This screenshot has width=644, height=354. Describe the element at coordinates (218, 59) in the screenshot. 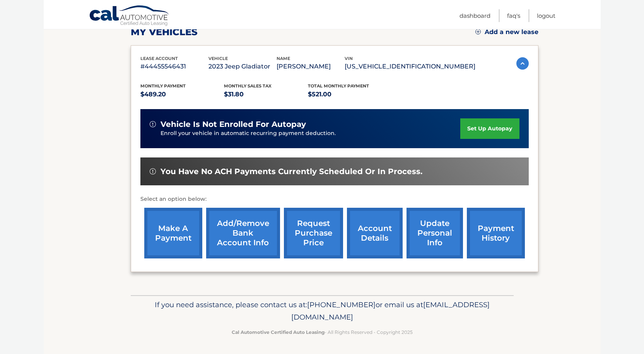

I see `span: vehicle` at that location.